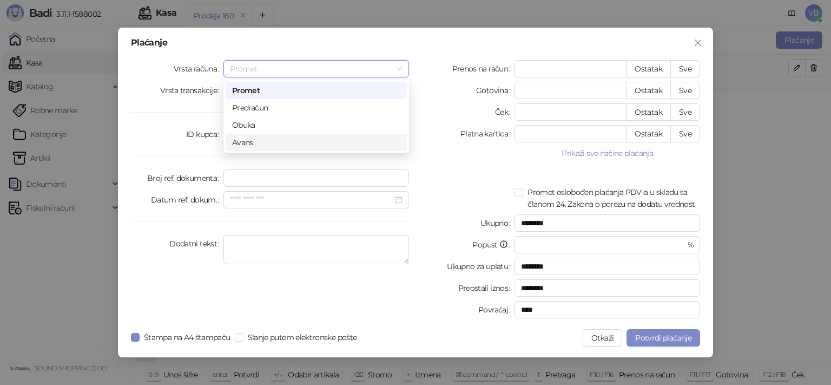 This screenshot has width=831, height=385. I want to click on input: Datum ref. dokum., so click(311, 200).